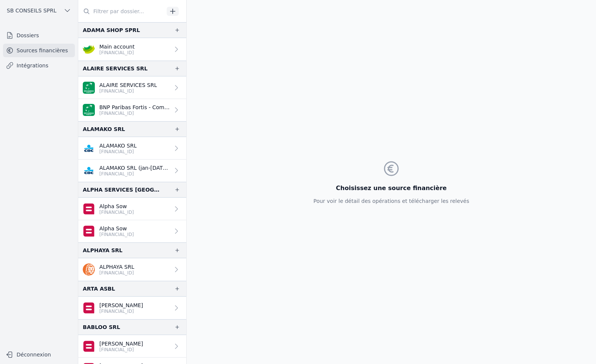  Describe the element at coordinates (103, 250) in the screenshot. I see `div: ALPHAYA SRL` at that location.